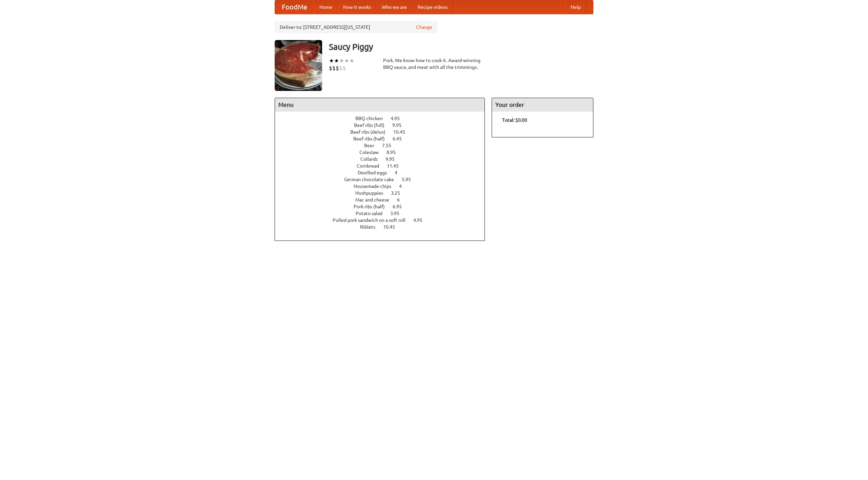 The width and height of the screenshot is (868, 480). Describe the element at coordinates (384, 200) in the screenshot. I see `a: Mac and cheese 6` at that location.